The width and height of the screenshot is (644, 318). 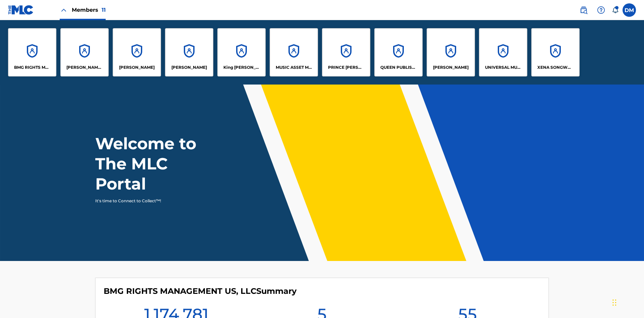 What do you see at coordinates (200, 291) in the screenshot?
I see `h4: BMG RIGHTS MANAGEMENT US, LLC` at bounding box center [200, 291].